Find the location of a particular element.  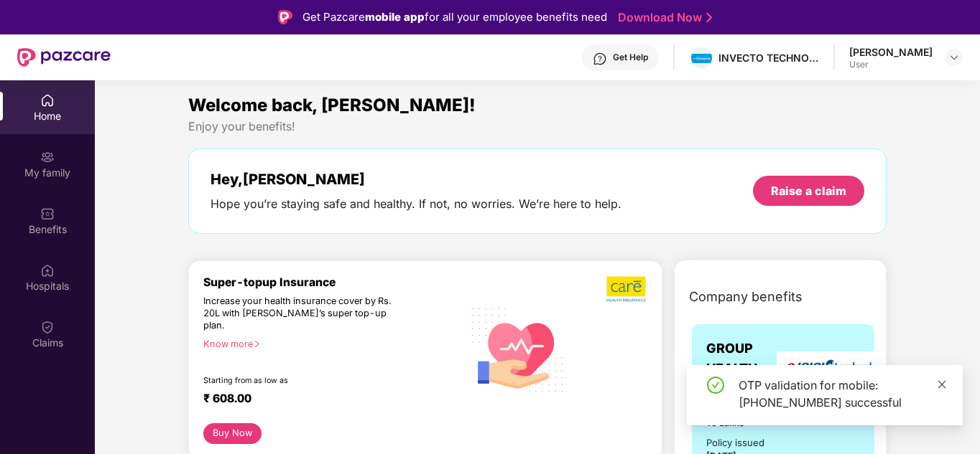

div: Policy issued is located at coordinates (735, 443).